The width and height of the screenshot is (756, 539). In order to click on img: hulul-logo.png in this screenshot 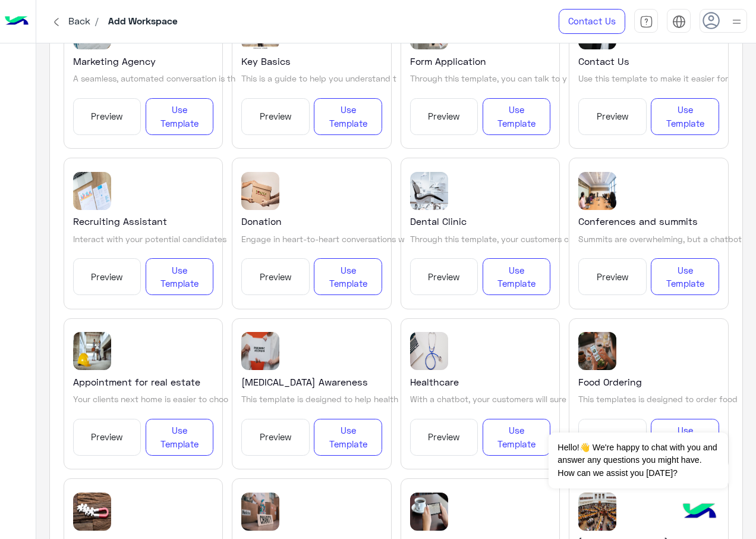, I will do `click(699, 512)`.